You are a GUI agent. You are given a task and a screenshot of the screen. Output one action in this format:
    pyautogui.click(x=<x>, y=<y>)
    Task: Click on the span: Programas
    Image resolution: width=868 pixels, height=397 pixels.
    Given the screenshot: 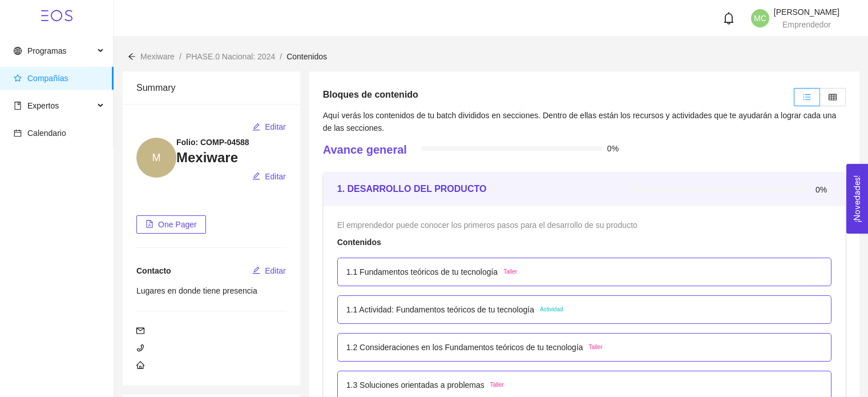 What is the action you would take?
    pyautogui.click(x=46, y=51)
    